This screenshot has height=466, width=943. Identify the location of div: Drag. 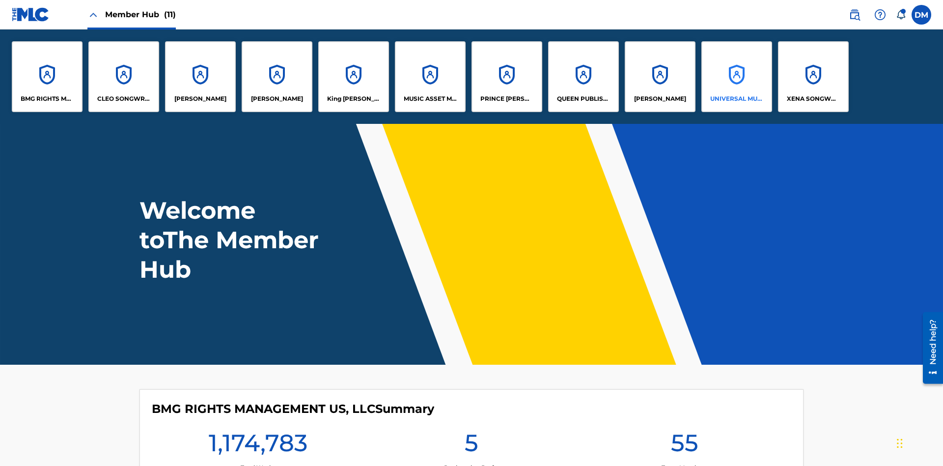
(900, 443).